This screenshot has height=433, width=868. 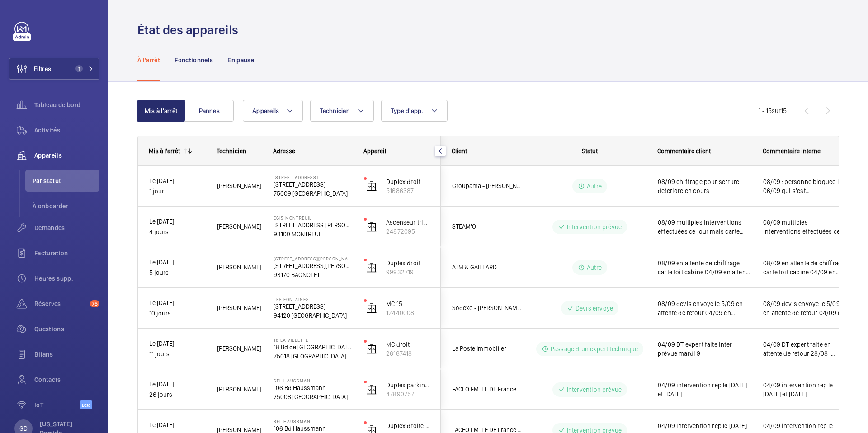 What do you see at coordinates (407, 313) in the screenshot?
I see `p: 12440008` at bounding box center [407, 313].